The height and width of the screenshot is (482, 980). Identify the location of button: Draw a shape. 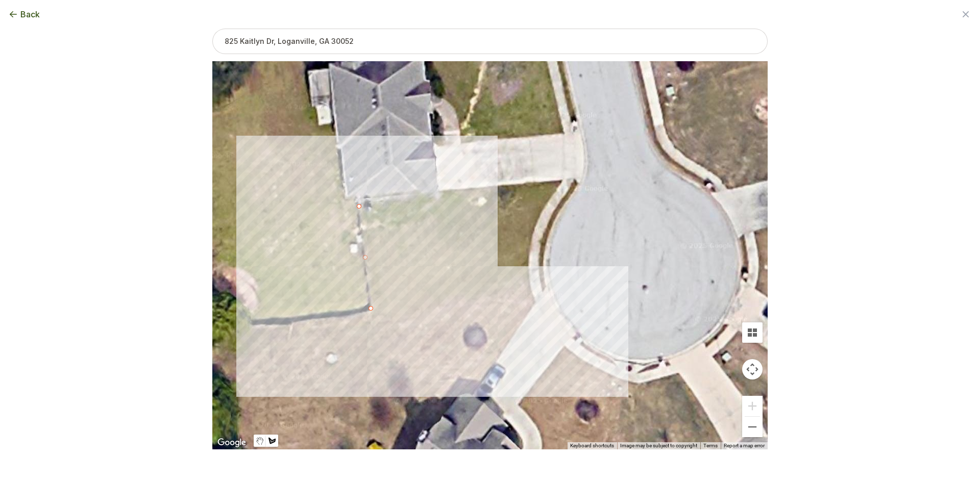
(272, 440).